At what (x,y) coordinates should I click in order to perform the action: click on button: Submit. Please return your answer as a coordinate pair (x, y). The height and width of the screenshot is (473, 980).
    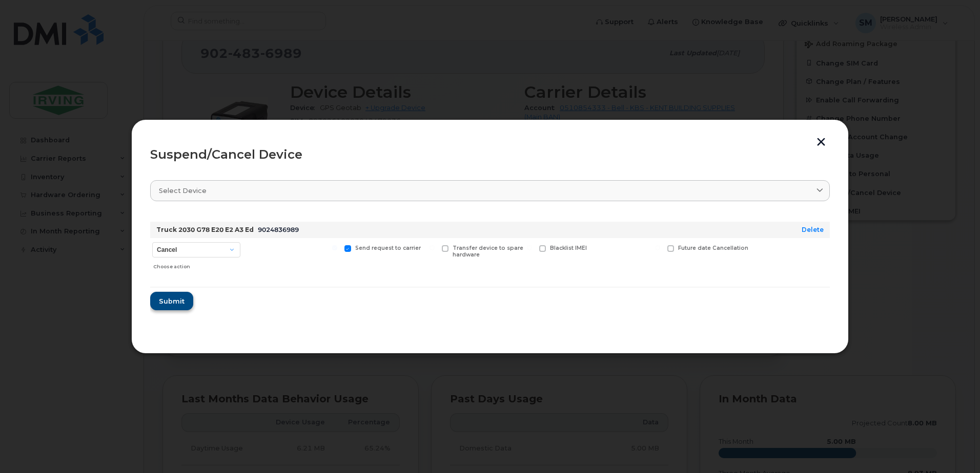
    Looking at the image, I should click on (172, 302).